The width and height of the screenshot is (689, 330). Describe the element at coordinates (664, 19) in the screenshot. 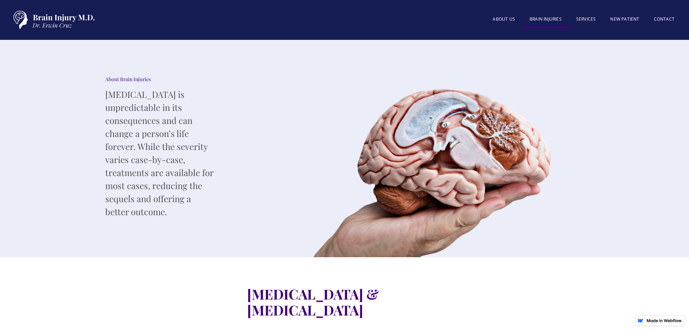

I see `a: Contact` at that location.